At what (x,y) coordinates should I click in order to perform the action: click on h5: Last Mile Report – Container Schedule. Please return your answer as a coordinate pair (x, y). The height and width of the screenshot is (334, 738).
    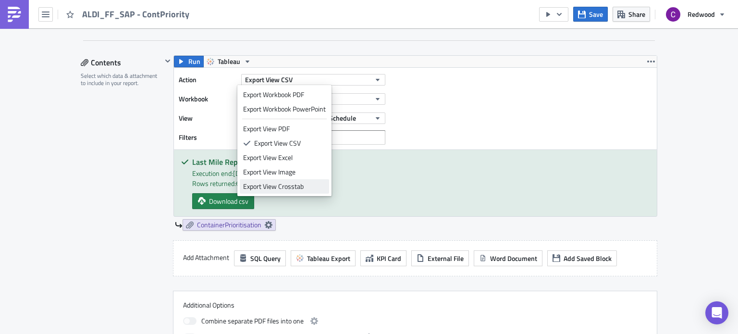
    Looking at the image, I should click on (421, 162).